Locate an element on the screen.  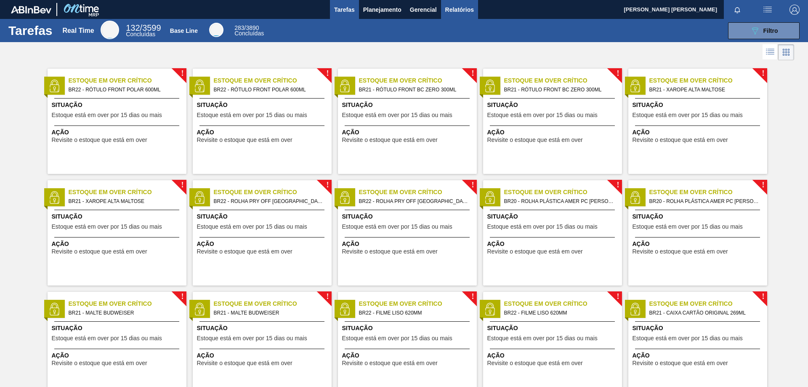
button: Notificações is located at coordinates (737, 10).